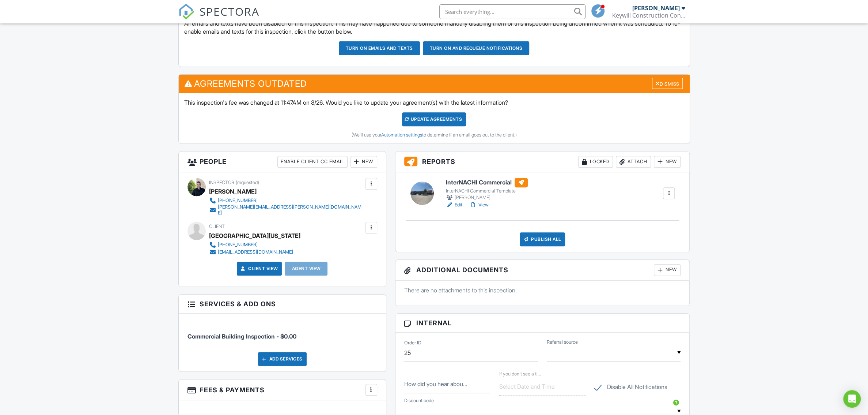 Image resolution: width=868 pixels, height=415 pixels. I want to click on div: This inspection's fee was changed at 11:47AM on 8/26. Would you like to update your agreement(s) ..., so click(434, 118).